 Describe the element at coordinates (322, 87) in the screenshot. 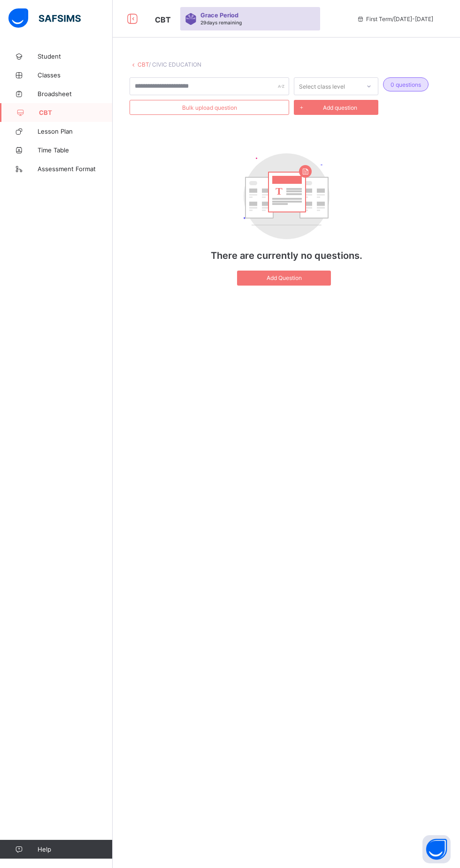

I see `div: Select class level` at that location.